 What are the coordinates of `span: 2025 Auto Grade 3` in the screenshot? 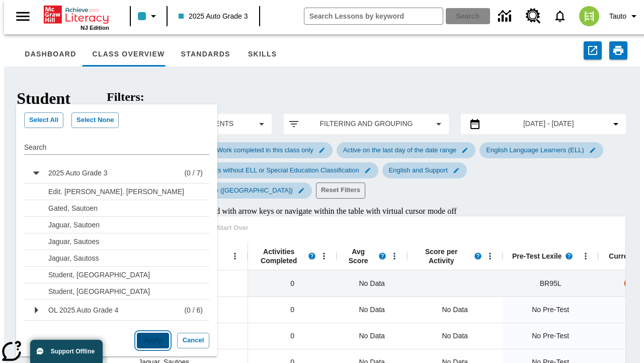 It's located at (214, 16).